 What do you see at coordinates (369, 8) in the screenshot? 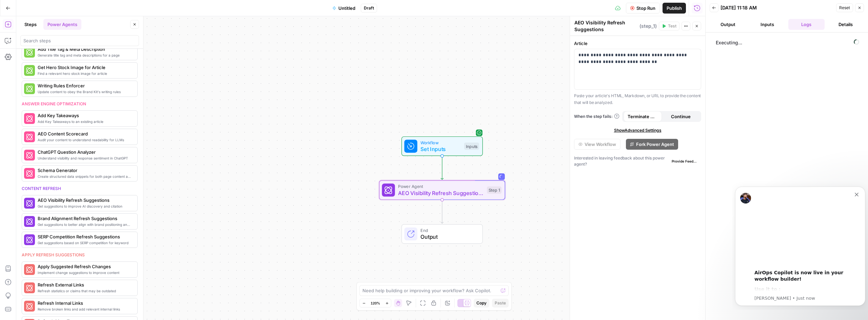
I see `span: Draft` at bounding box center [369, 8].